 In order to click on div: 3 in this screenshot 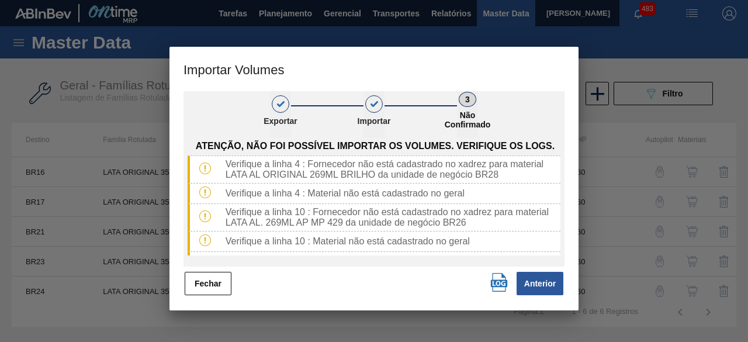, I will do `click(467, 99)`.